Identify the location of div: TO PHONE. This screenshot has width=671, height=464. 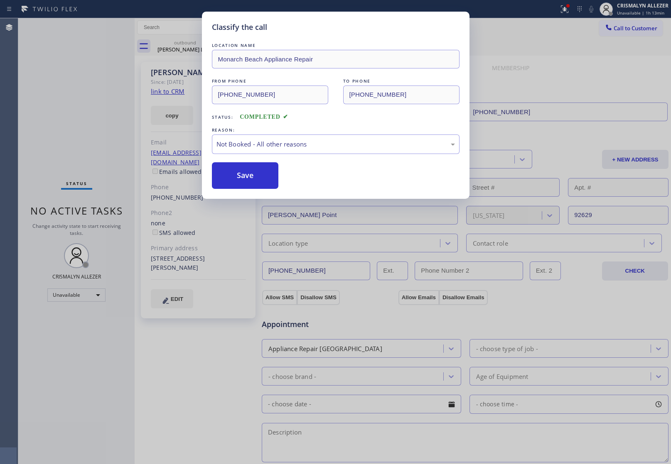
(401, 81).